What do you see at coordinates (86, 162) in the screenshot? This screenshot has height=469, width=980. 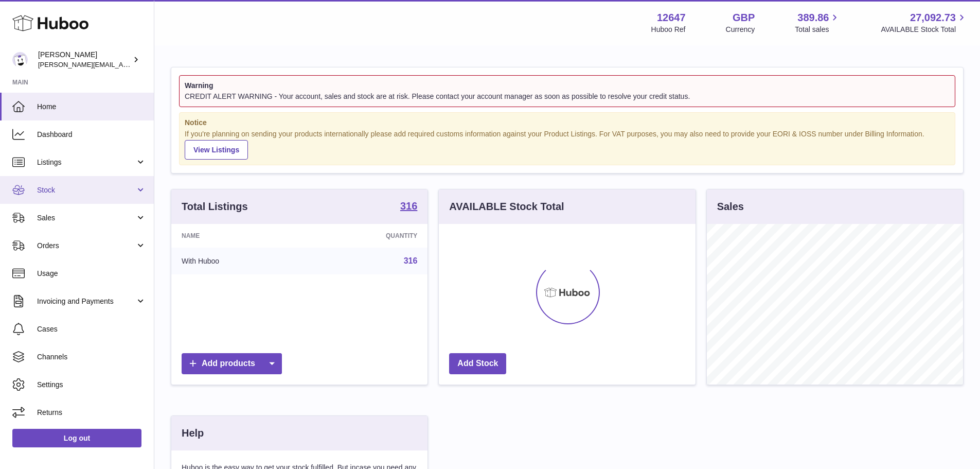 I see `span: Listings` at bounding box center [86, 162].